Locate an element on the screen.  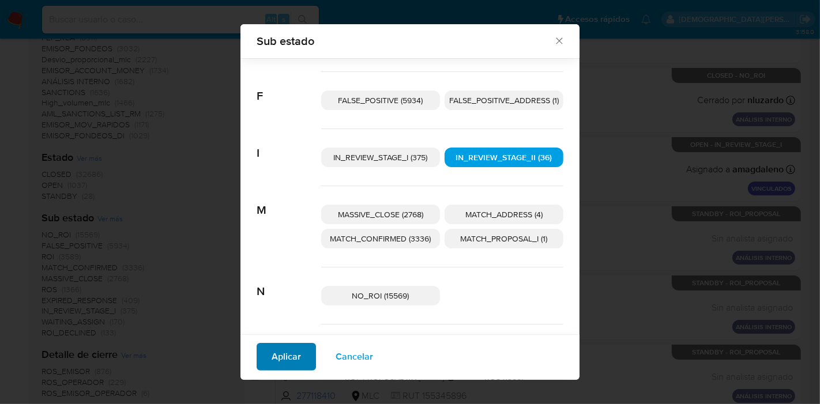
div: IN_REVIEW_STAGE_II (36) is located at coordinates (504, 157).